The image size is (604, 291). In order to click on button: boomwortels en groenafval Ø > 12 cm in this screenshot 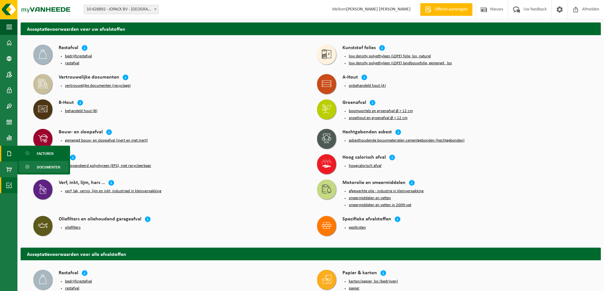, I will do `click(381, 111)`.